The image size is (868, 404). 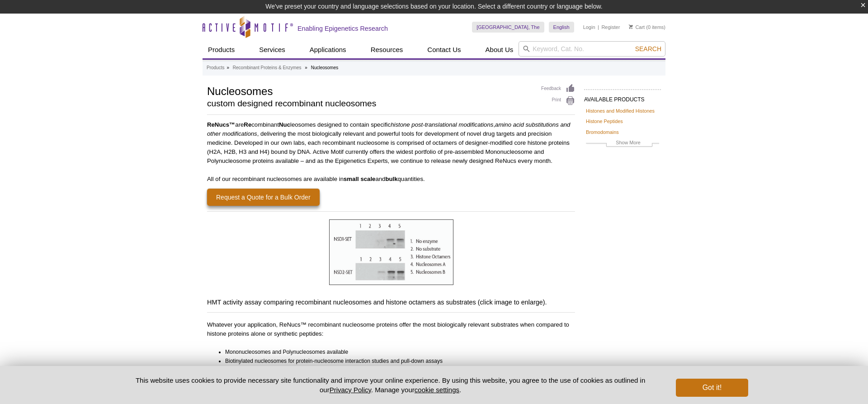 I want to click on img: HMT activity assay comparing recombinant nucleosomes and histone octamers as substrates., so click(x=391, y=252).